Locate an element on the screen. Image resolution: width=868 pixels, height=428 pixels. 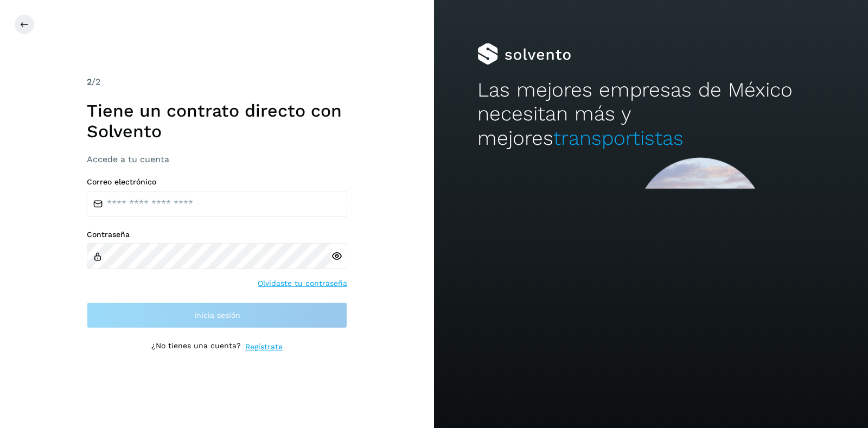
div: /2 is located at coordinates (217, 82).